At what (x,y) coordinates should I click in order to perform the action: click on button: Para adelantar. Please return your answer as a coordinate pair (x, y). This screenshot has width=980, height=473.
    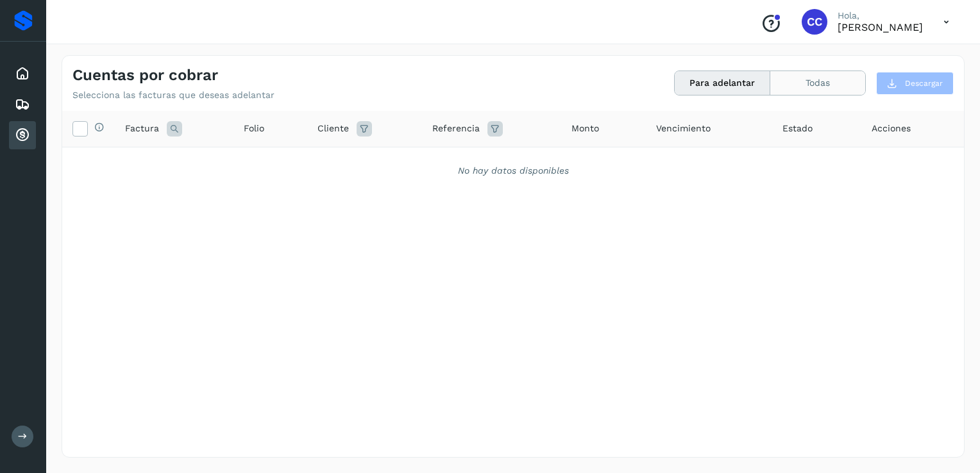
    Looking at the image, I should click on (722, 82).